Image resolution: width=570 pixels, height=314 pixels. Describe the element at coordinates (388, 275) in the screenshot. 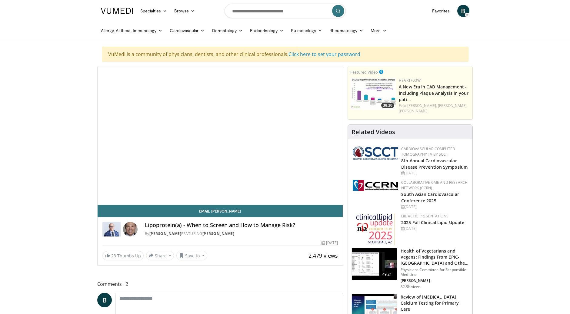

I see `span: 49:21` at that location.